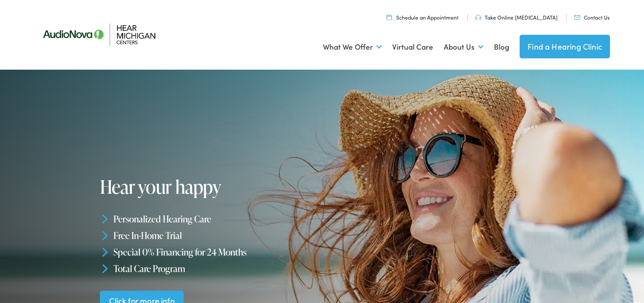  What do you see at coordinates (352, 47) in the screenshot?
I see `a: What We Offer` at bounding box center [352, 47].